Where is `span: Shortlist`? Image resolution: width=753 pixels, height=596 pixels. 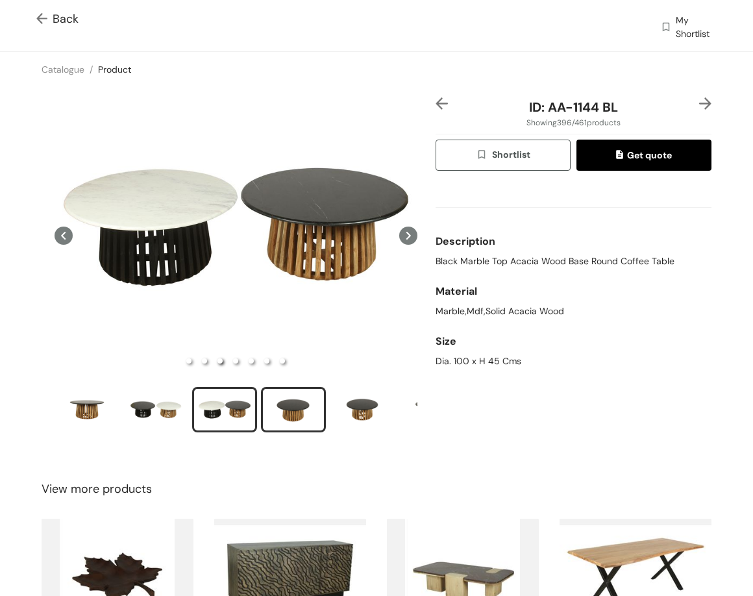
span: Shortlist is located at coordinates (502, 154).